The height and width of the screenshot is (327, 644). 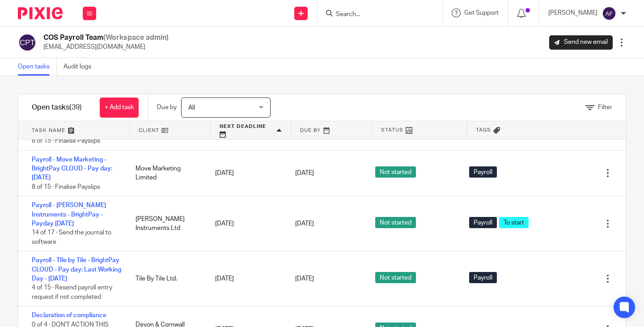 What do you see at coordinates (483, 130) in the screenshot?
I see `span: Tags` at bounding box center [483, 130].